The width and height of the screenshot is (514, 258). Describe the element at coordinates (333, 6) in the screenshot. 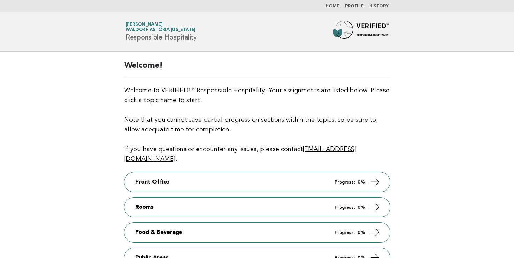

I see `a: Home` at that location.